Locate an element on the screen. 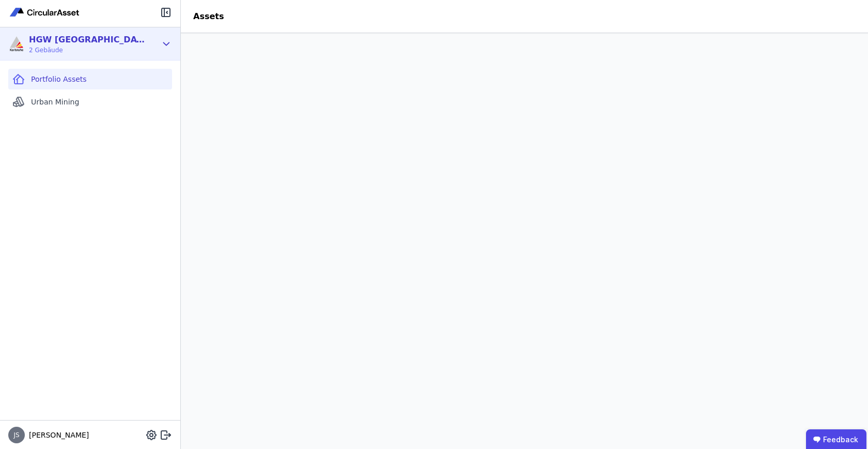 The image size is (868, 449). span: Portfolio Assets is located at coordinates (59, 79).